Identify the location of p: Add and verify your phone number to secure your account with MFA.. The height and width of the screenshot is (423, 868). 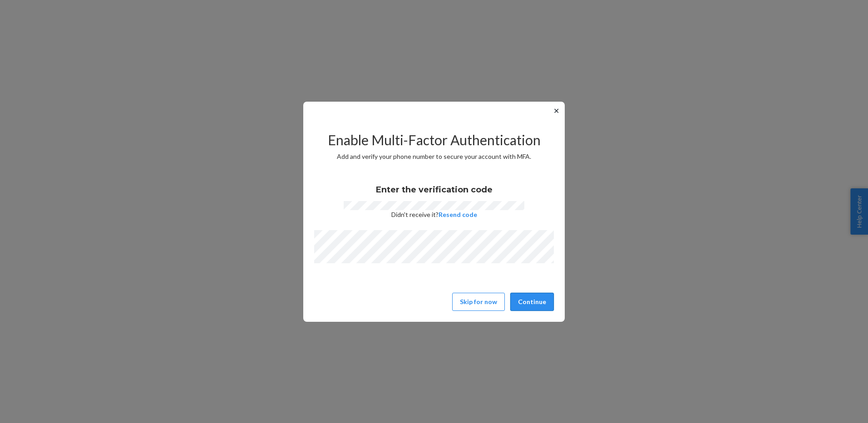
(434, 157).